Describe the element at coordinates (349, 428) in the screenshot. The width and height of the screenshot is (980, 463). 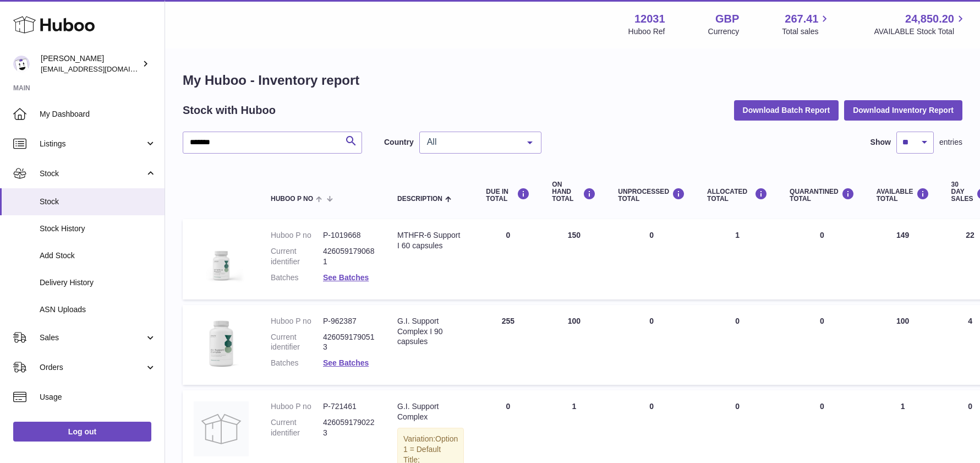
I see `dd: 4260591790223` at that location.